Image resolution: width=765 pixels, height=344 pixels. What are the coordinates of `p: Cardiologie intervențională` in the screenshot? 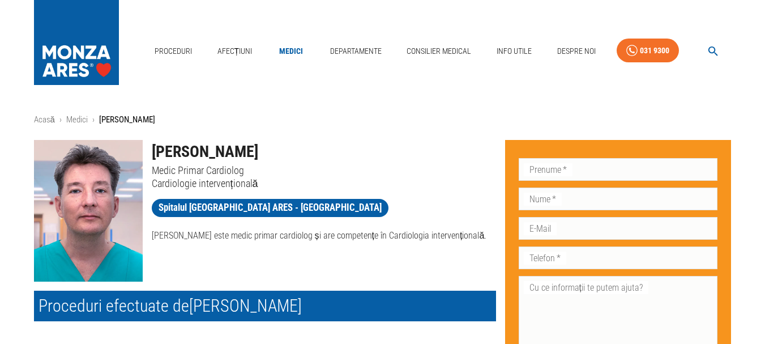 It's located at (324, 183).